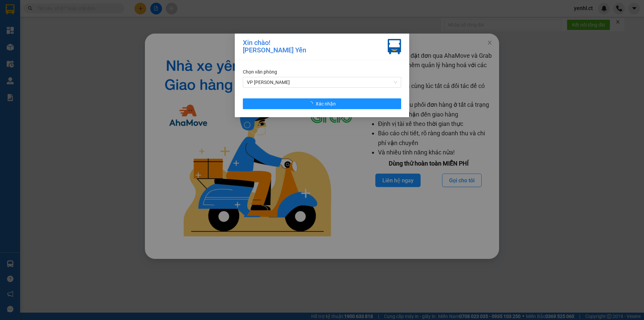  Describe the element at coordinates (322, 82) in the screenshot. I see `span: VP Hồng Lĩnh` at that location.